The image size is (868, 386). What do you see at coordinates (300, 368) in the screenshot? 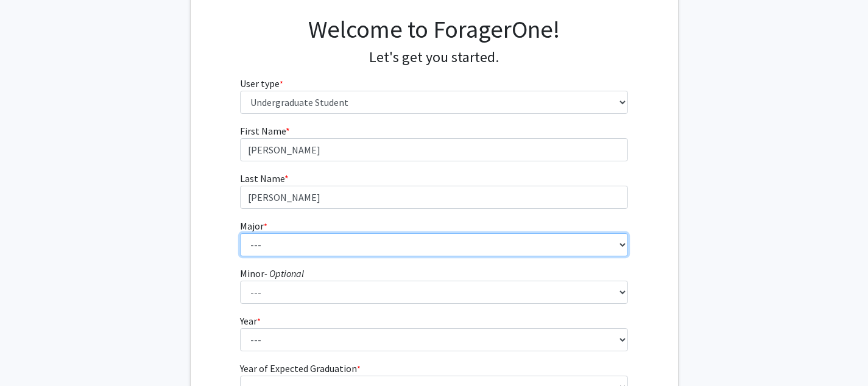
I see `label: Year of Expected Graduation` at bounding box center [300, 368].